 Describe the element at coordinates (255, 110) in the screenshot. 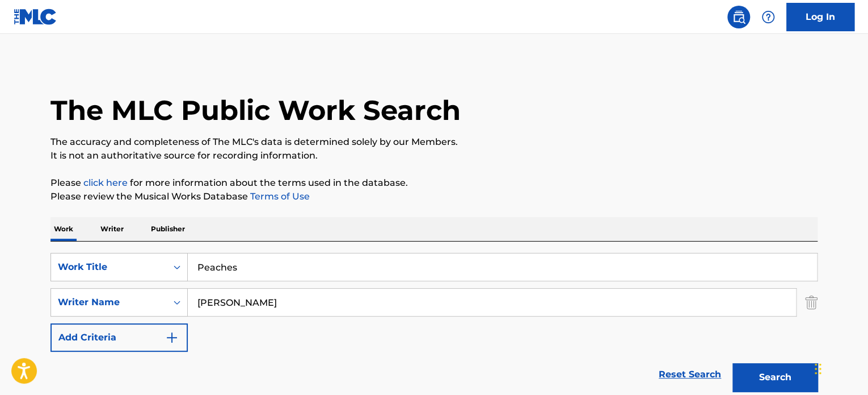

I see `h1: The MLC Public Work Search` at that location.